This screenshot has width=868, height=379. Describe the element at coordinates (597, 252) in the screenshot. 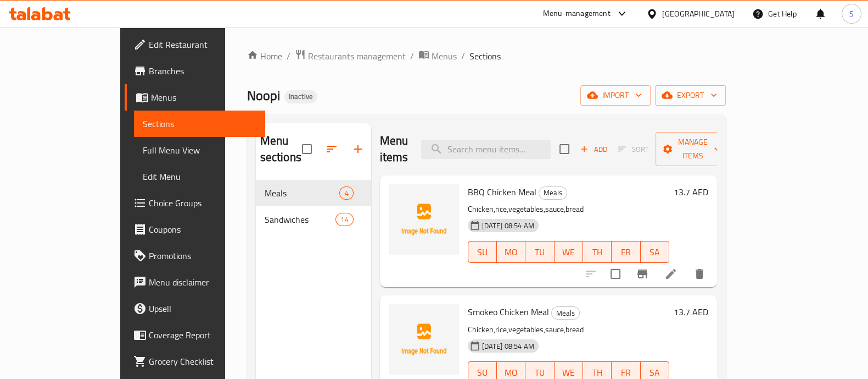

I see `span: TH` at that location.